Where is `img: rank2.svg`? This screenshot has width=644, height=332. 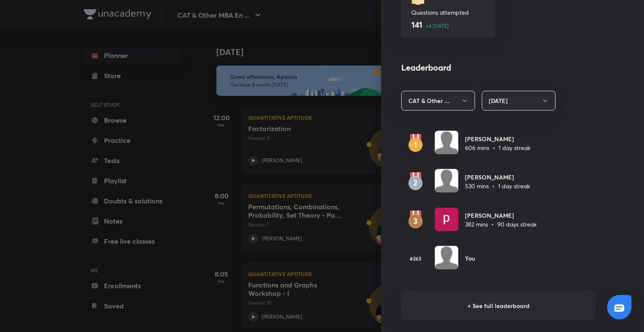 img: rank2.svg is located at coordinates (415, 181).